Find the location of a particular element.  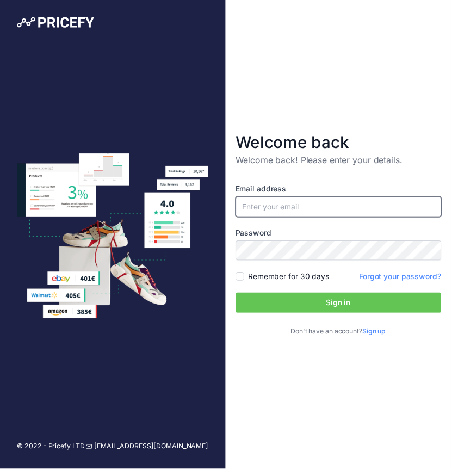

h3: Welcome back is located at coordinates (344, 144).